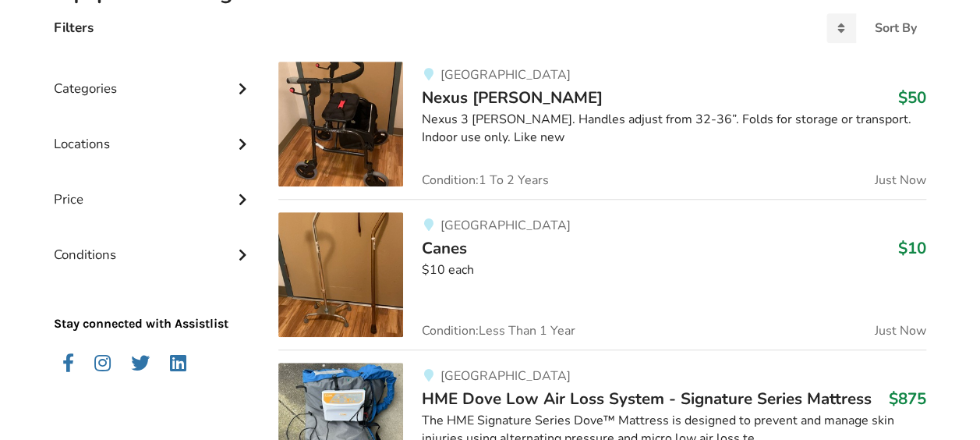  I want to click on div: Categories, so click(153, 76).